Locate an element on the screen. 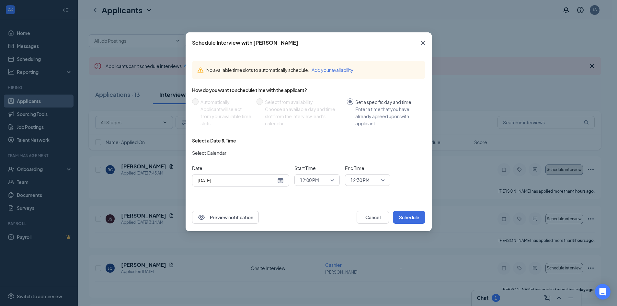 This screenshot has height=306, width=617. button: EyePreview notification is located at coordinates (226, 217).